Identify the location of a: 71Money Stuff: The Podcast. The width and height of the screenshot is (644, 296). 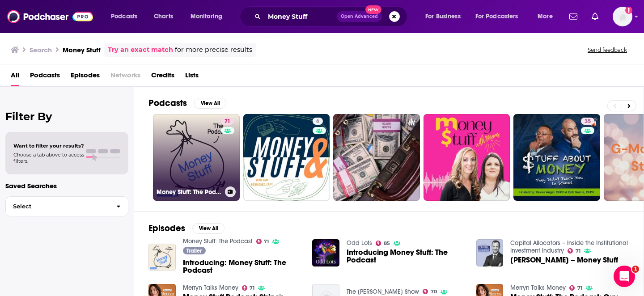
(197, 158).